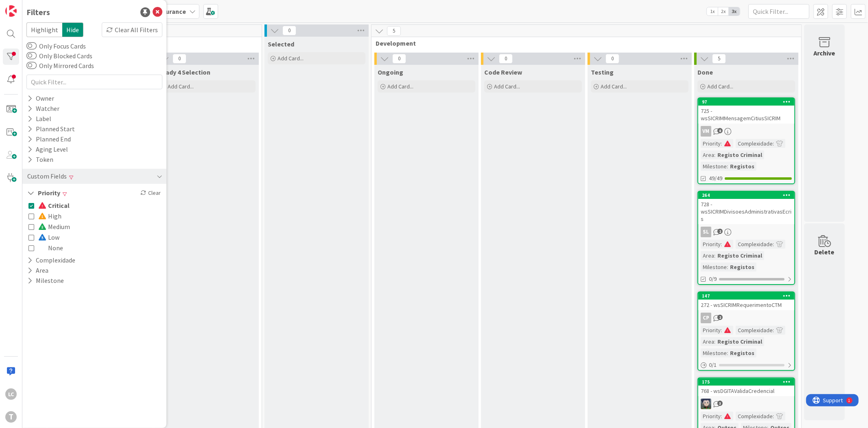 The width and height of the screenshot is (868, 428). What do you see at coordinates (747, 301) in the screenshot?
I see `div: 147272 - wsSICRIMRequerimentoCTM` at bounding box center [747, 301].